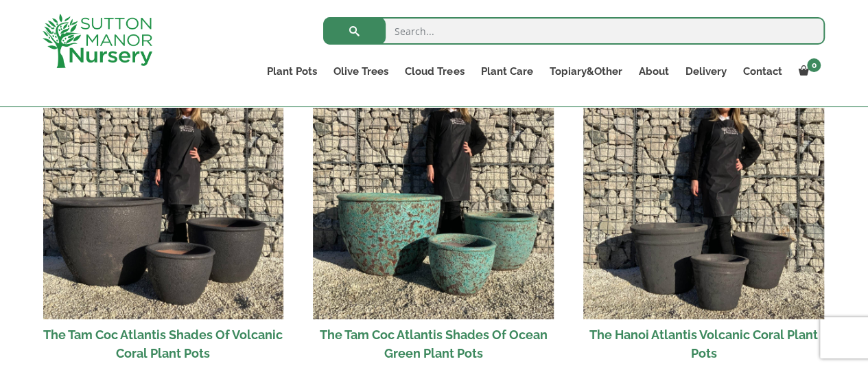 The image size is (868, 368). What do you see at coordinates (653, 72) in the screenshot?
I see `a: About` at bounding box center [653, 72].